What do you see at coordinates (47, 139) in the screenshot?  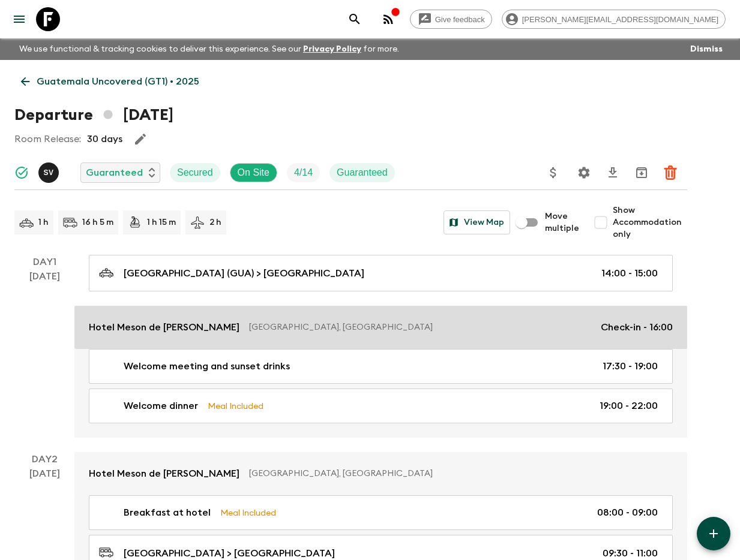 I see `p: Room Release:` at bounding box center [47, 139].